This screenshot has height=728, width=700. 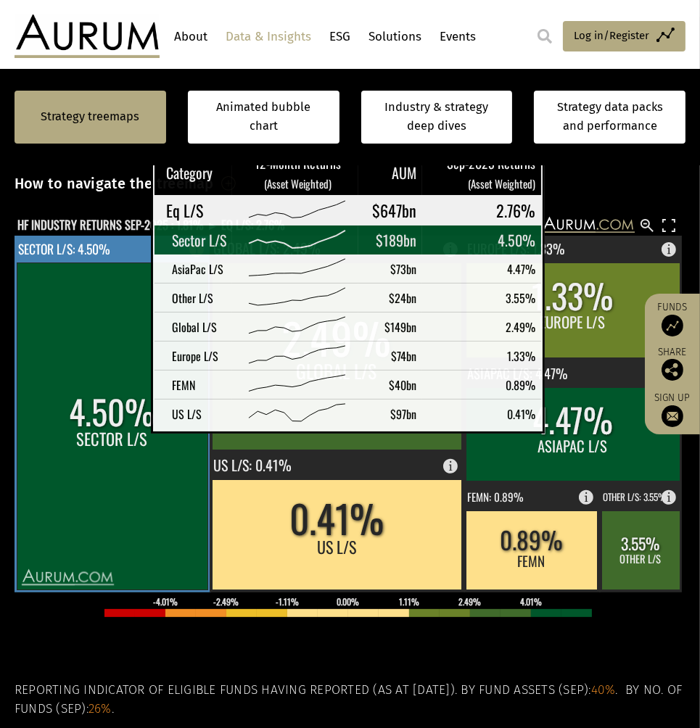 What do you see at coordinates (672, 364) in the screenshot?
I see `div: Share` at bounding box center [672, 364].